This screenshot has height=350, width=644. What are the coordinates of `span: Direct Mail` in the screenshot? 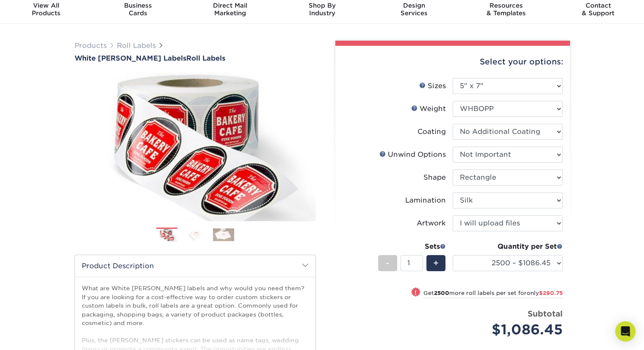 It's located at (230, 5).